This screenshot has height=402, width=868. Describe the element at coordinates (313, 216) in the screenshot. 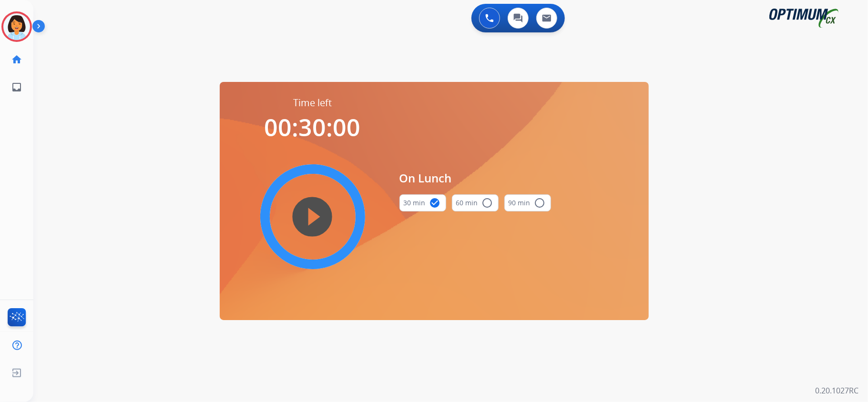

I see `mat-icon: play_circle_filled` at that location.